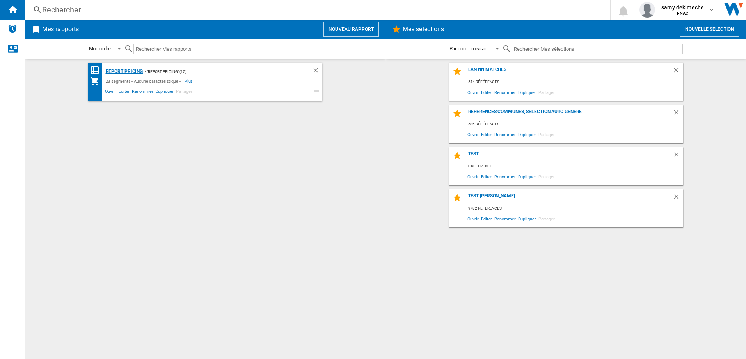  Describe the element at coordinates (189, 81) in the screenshot. I see `span: Plus` at that location.